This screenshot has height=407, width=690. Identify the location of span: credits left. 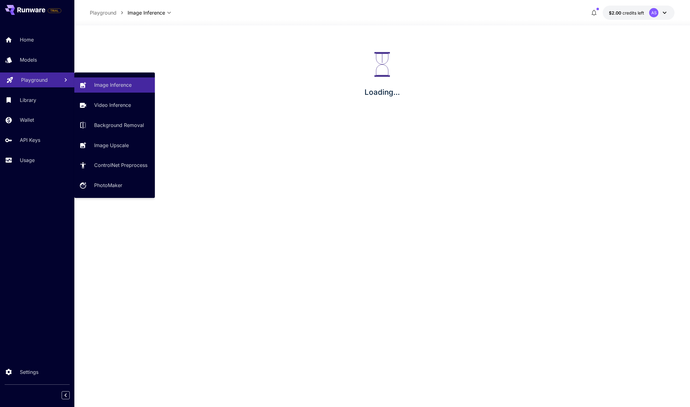
(633, 13).